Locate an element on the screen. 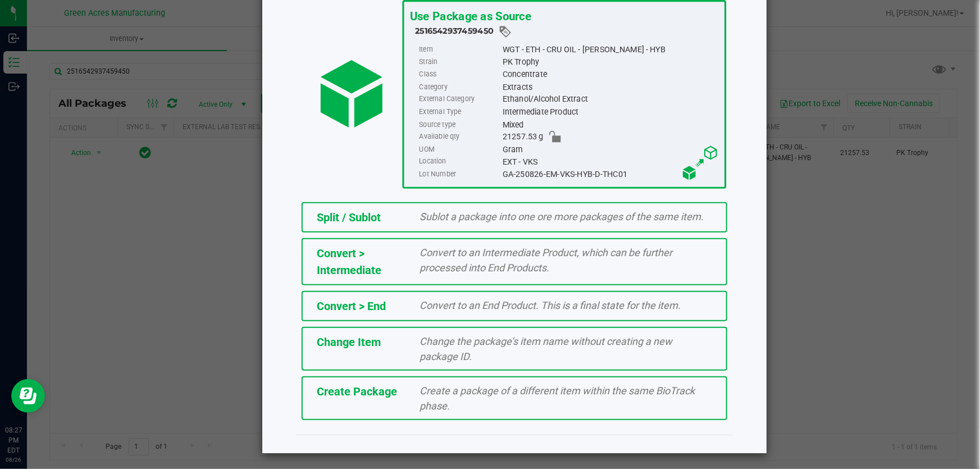 This screenshot has height=469, width=980. span: Split / Sublot is located at coordinates (348, 218).